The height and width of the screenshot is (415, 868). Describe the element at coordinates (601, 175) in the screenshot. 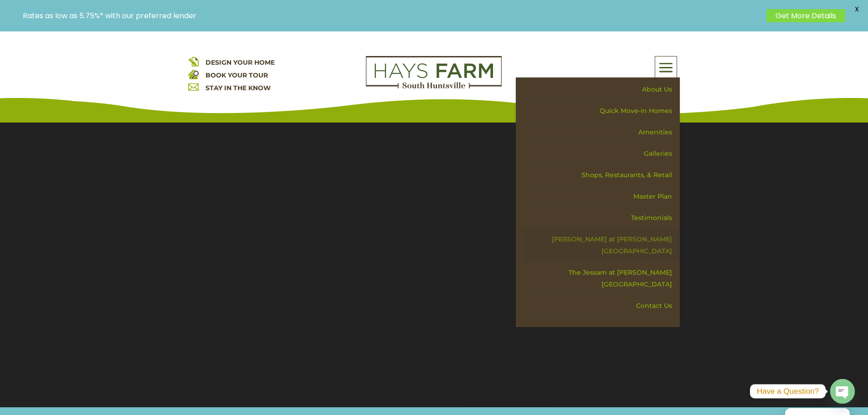

I see `a: Shops, Restaurants, & Retail` at that location.